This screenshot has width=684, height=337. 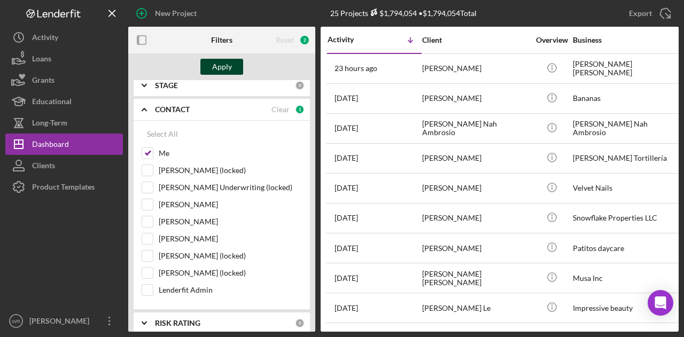 What do you see at coordinates (64, 144) in the screenshot?
I see `a: Dashboard` at bounding box center [64, 144].